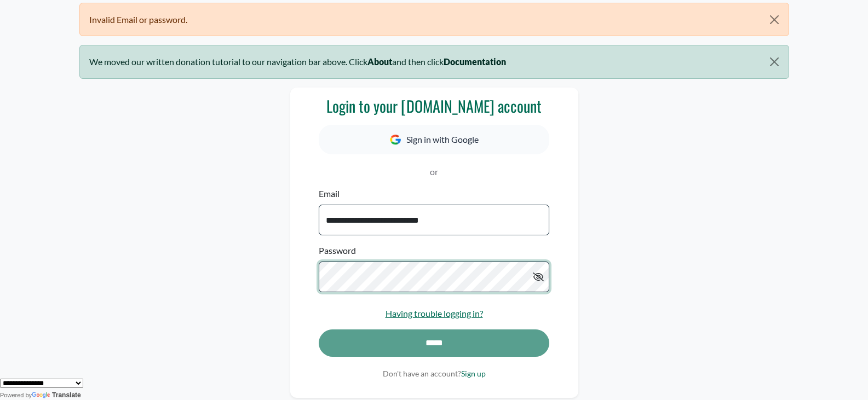 This screenshot has height=400, width=868. What do you see at coordinates (433, 373) in the screenshot?
I see `p: Don't have an account?` at bounding box center [433, 373].